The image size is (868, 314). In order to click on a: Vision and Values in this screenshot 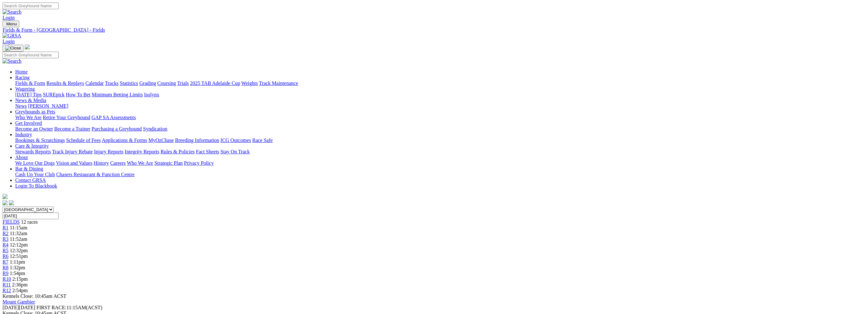, I will do `click(74, 163)`.